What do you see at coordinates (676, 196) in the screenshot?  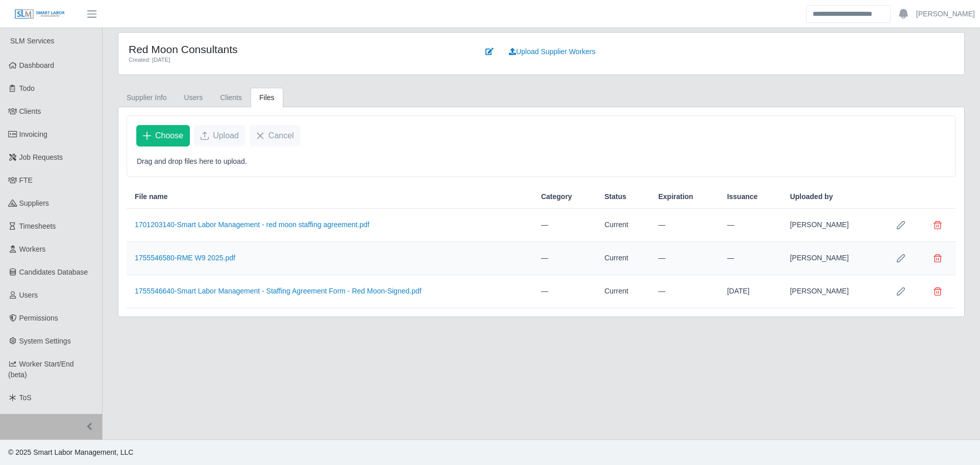 I see `span: Expiration` at bounding box center [676, 196].